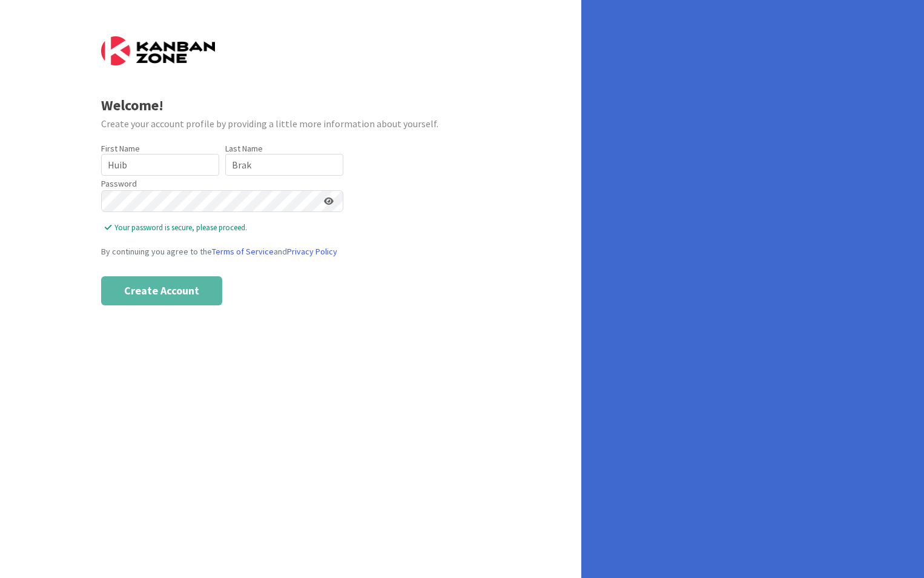  What do you see at coordinates (158, 51) in the screenshot?
I see `img: Kanban Zone` at bounding box center [158, 51].